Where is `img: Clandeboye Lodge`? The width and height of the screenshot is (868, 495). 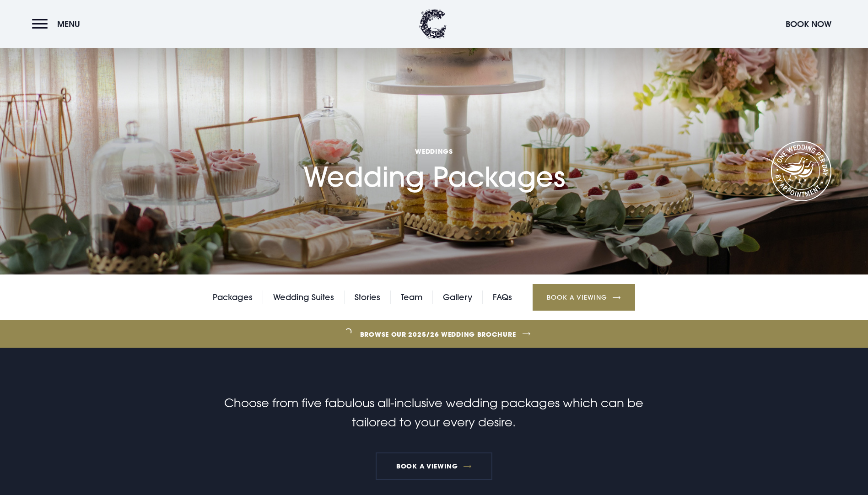 img: Clandeboye Lodge is located at coordinates (433, 24).